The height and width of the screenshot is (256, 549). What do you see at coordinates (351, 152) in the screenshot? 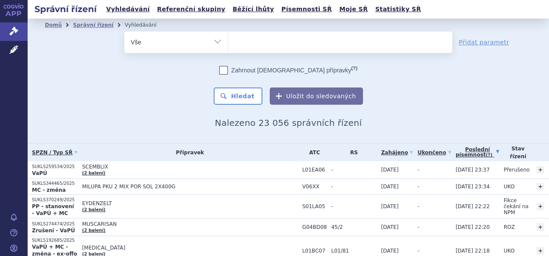
I see `th: RS` at bounding box center [351, 152].